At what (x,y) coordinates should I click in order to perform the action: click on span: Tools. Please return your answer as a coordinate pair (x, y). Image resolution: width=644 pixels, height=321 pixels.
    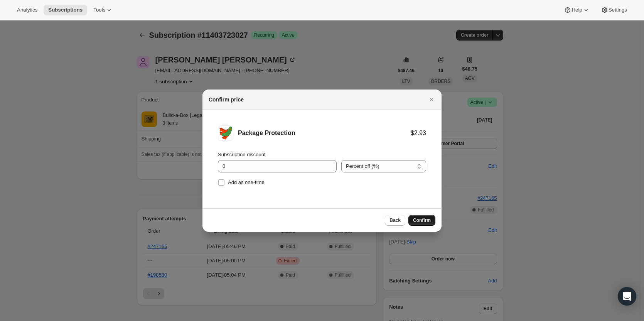
    Looking at the image, I should click on (99, 10).